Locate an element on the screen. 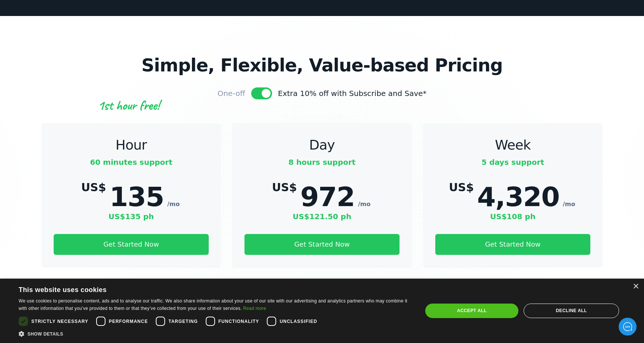  h3: Day is located at coordinates (322, 145).